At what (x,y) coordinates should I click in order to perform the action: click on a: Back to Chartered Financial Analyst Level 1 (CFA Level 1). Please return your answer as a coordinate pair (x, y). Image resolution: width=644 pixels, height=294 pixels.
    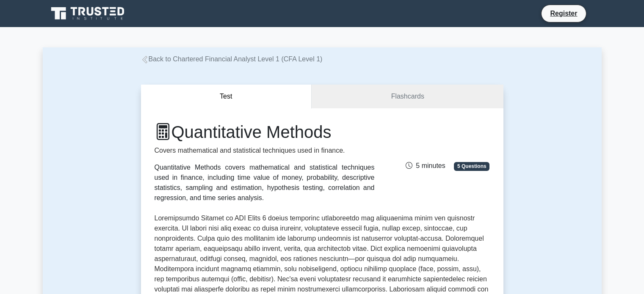
    Looking at the image, I should click on (232, 59).